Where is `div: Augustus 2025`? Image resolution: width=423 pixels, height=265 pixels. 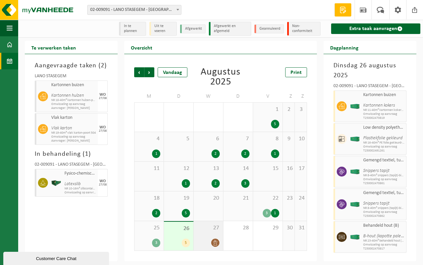
div: Augustus 2025 is located at coordinates (220, 77).